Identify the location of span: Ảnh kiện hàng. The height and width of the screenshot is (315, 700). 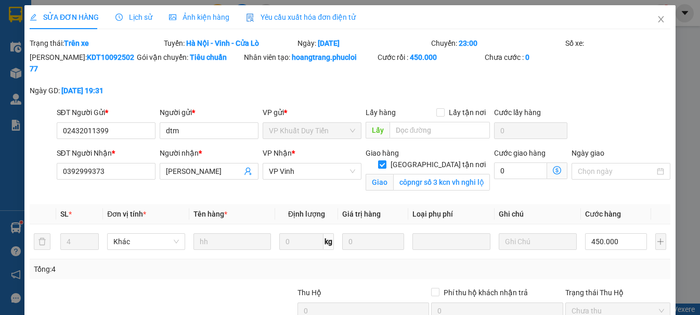
(199, 17).